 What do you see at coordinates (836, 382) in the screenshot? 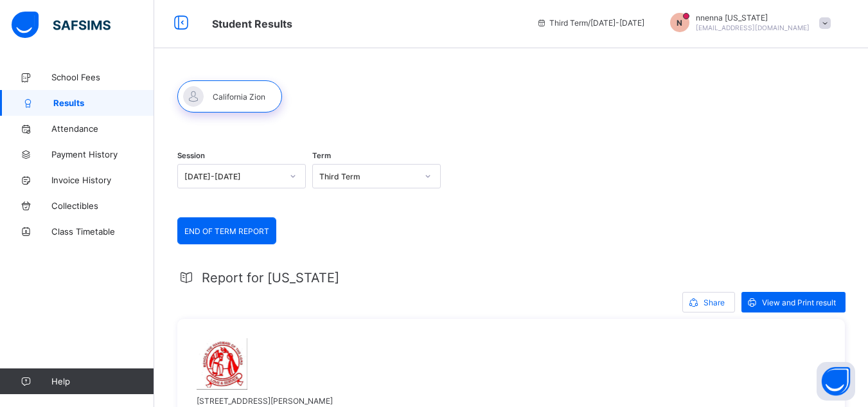
I see `button: Open asap` at bounding box center [836, 382].